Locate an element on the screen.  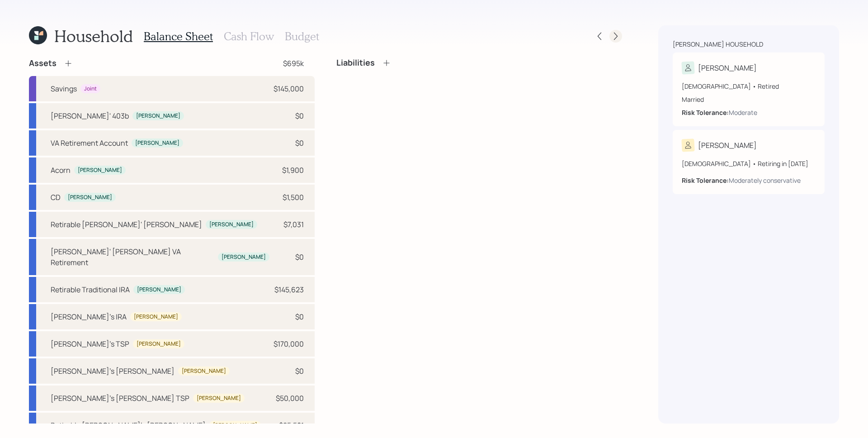
div: CD is located at coordinates (55, 198).